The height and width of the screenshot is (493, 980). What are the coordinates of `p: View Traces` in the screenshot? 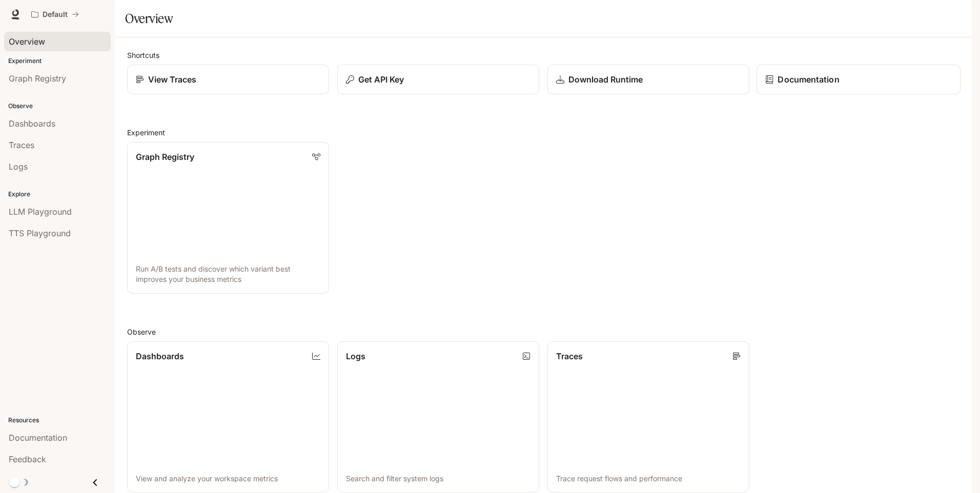 It's located at (173, 79).